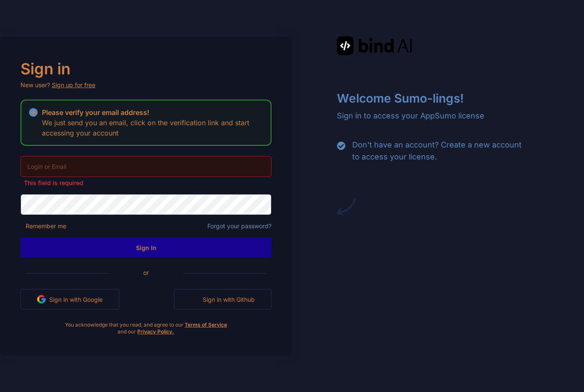 Image resolution: width=584 pixels, height=392 pixels. Describe the element at coordinates (73, 85) in the screenshot. I see `div: Sign up for free` at that location.